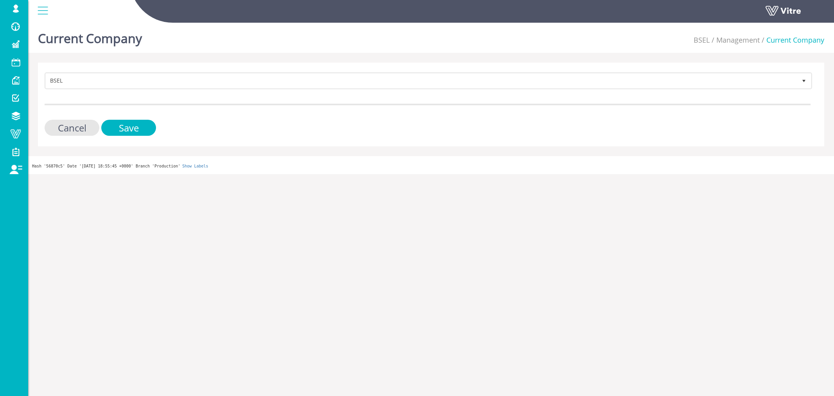 The image size is (834, 396). Describe the element at coordinates (72, 128) in the screenshot. I see `input: Cancel` at that location.